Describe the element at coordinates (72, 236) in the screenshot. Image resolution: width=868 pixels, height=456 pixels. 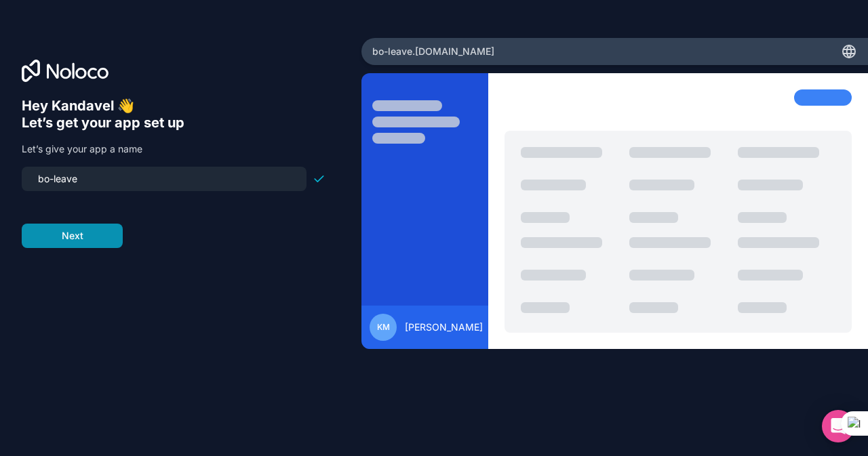
I see `button: Next` at that location.